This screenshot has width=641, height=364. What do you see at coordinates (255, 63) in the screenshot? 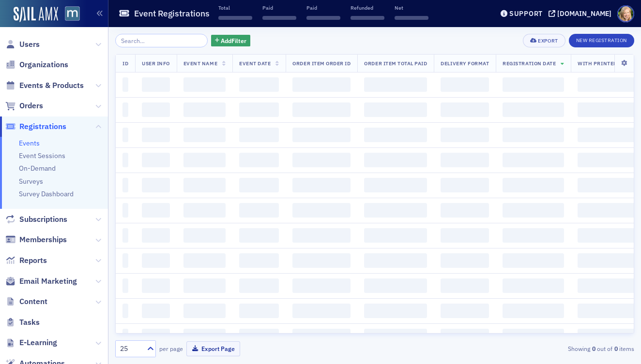
I see `span: Event Date` at bounding box center [255, 63].